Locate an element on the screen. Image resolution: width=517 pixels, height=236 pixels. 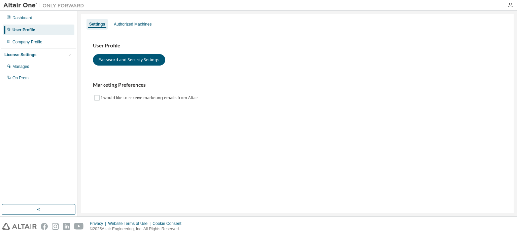
div: Dashboard is located at coordinates (22, 18).